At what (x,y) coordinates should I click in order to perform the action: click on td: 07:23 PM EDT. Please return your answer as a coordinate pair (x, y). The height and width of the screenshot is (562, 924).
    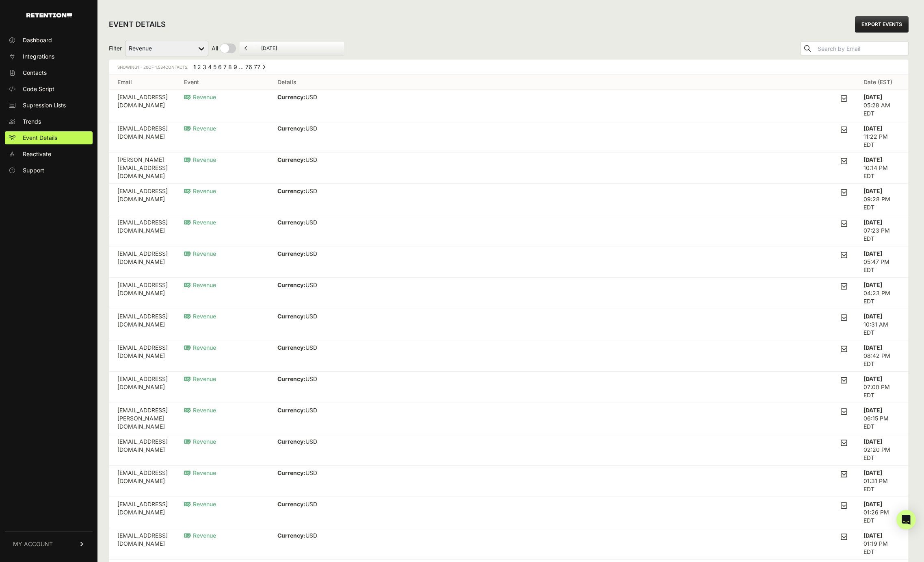
    Looking at the image, I should click on (882, 230).